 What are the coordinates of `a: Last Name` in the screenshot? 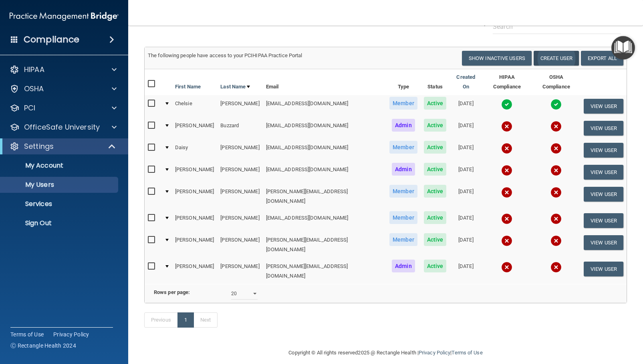 It's located at (235, 87).